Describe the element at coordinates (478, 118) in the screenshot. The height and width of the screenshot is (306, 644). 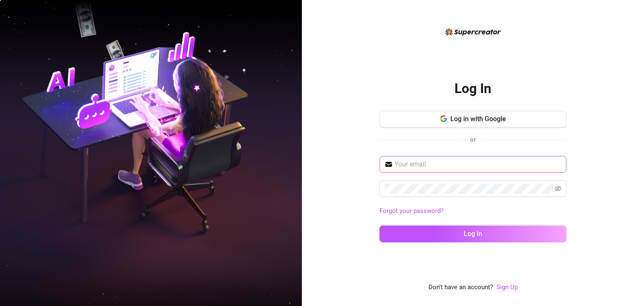
I see `span: Log in with Google` at that location.